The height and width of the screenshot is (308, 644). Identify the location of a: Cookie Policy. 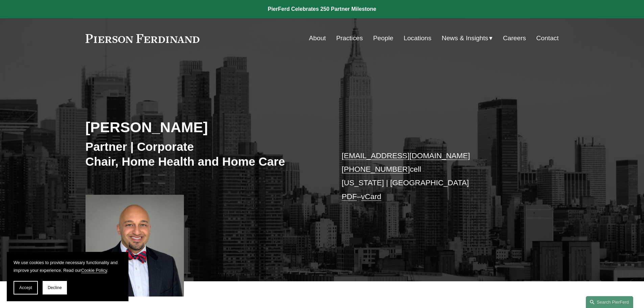
(94, 270).